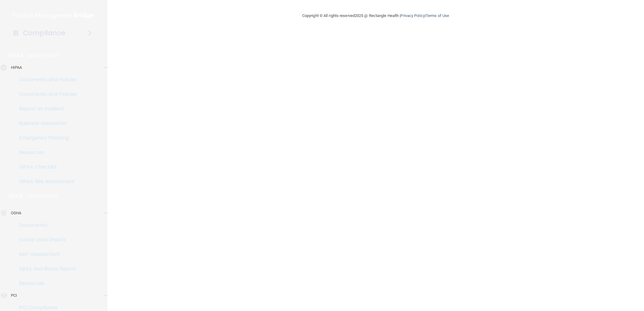 The height and width of the screenshot is (311, 644). I want to click on p: Injury and Illness Report, so click(45, 269).